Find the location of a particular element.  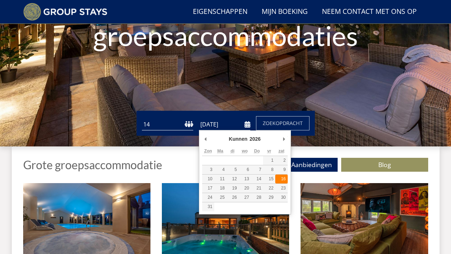

button: 1 is located at coordinates (269, 160).